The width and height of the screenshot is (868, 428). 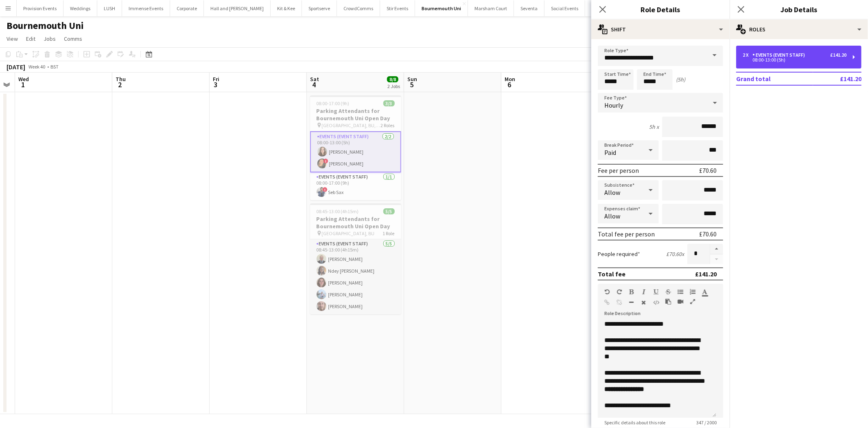 What do you see at coordinates (837, 78) in the screenshot?
I see `td: £141.20` at bounding box center [837, 78].